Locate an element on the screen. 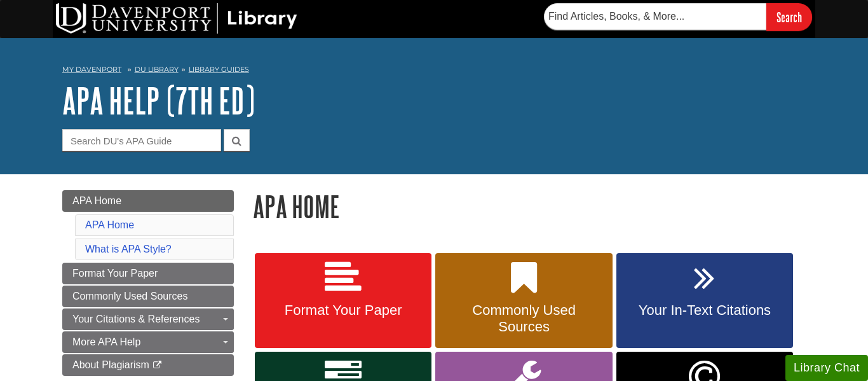 This screenshot has width=868, height=381. a: Library Guides is located at coordinates (219, 69).